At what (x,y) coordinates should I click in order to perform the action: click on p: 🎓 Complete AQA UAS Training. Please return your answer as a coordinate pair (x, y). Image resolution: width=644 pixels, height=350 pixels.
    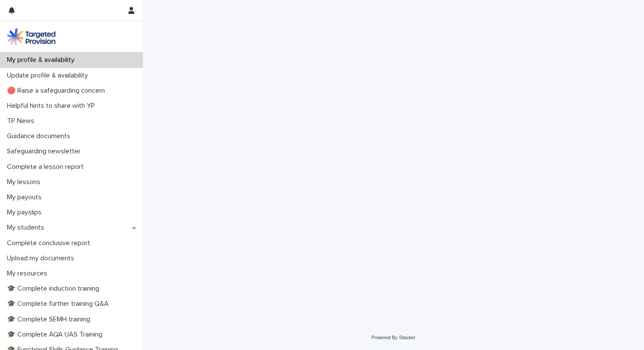
    Looking at the image, I should click on (57, 334).